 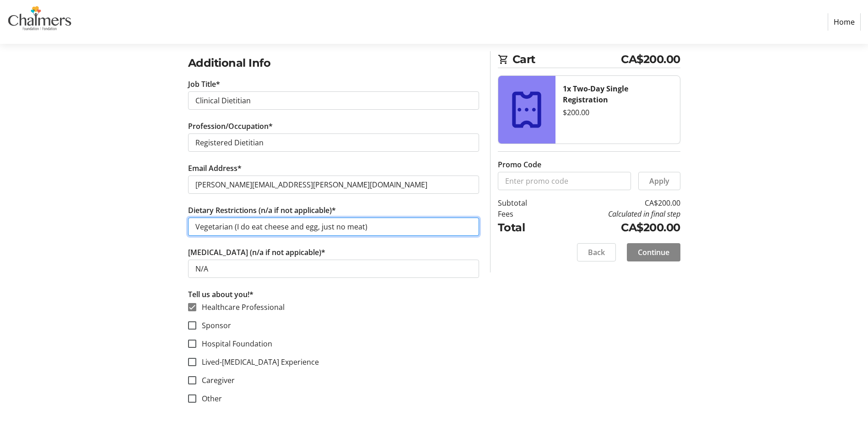 What do you see at coordinates (523, 202) in the screenshot?
I see `td: Subtotal` at bounding box center [523, 202].